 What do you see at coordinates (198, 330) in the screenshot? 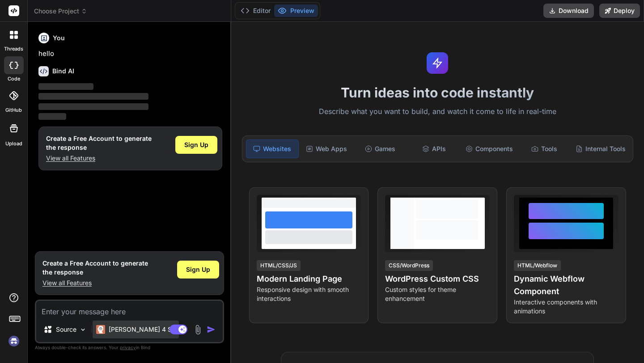
I see `img: attachment` at bounding box center [198, 330].